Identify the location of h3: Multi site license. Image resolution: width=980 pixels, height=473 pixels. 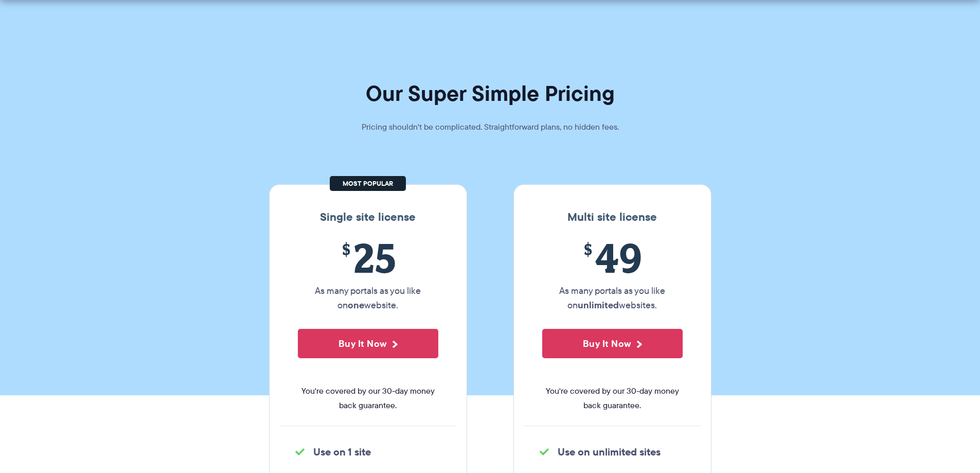
(612, 217).